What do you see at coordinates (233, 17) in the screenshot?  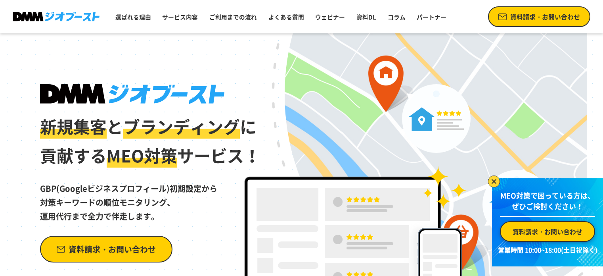 I see `a: ご利用までの流れ` at bounding box center [233, 17].